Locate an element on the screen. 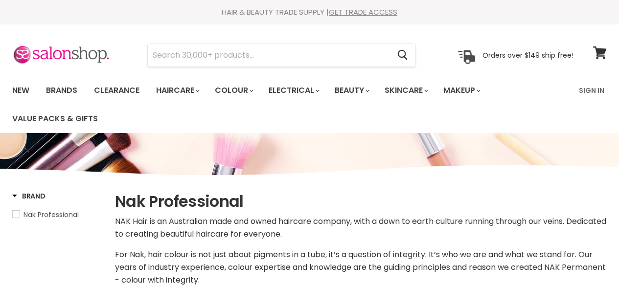 This screenshot has height=286, width=619. a: Makeup is located at coordinates (461, 91).